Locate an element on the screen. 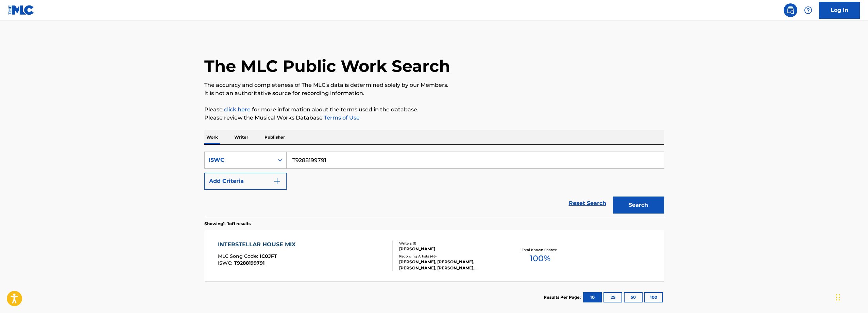 The image size is (868, 313). p: Please for more information about the terms used in the database. is located at coordinates (434, 110).